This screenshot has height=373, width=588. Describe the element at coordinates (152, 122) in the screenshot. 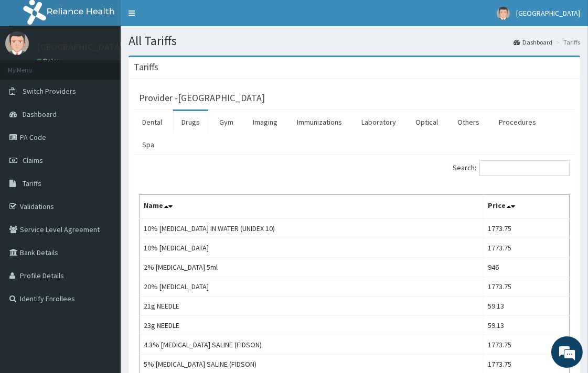

I see `a: Dental` at that location.